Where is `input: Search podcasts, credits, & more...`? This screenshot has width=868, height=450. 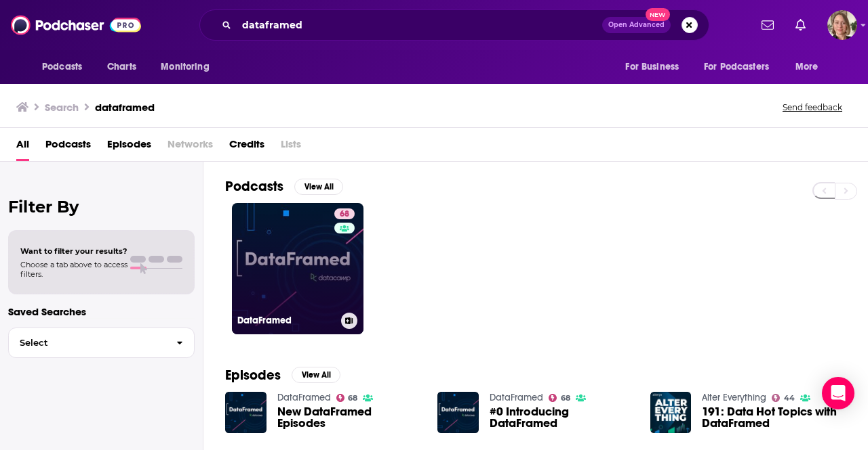
input: Search podcasts, credits, & more... is located at coordinates (419, 25).